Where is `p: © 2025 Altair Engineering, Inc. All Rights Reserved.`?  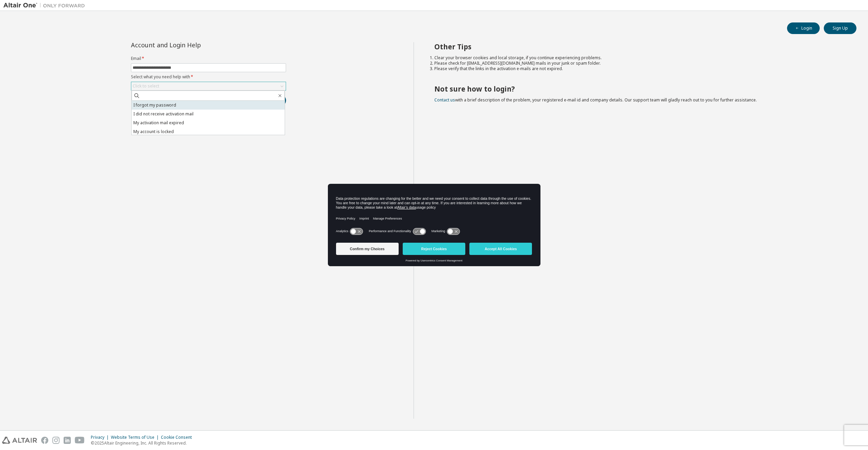 p: © 2025 Altair Engineering, Inc. All Rights Reserved. is located at coordinates (143, 443).